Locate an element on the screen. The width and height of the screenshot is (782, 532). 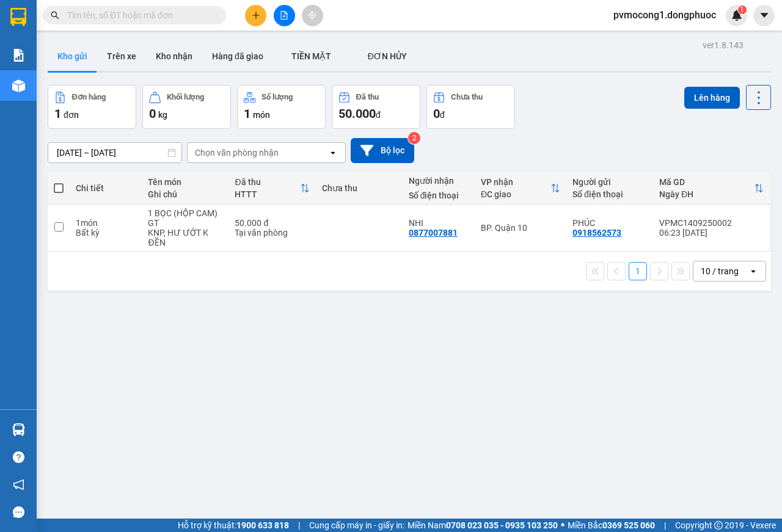
div: 1 BỌC (HỘP CAM) GT is located at coordinates (185, 218).